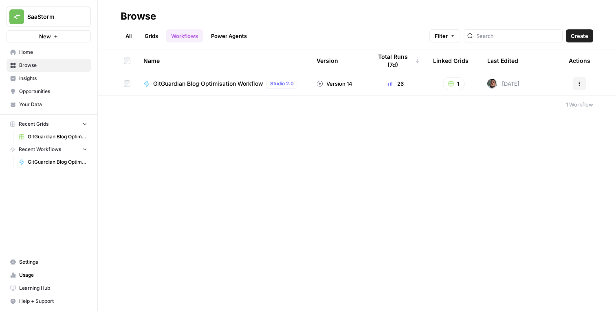 The image size is (616, 311). I want to click on div: Last Edited, so click(503, 60).